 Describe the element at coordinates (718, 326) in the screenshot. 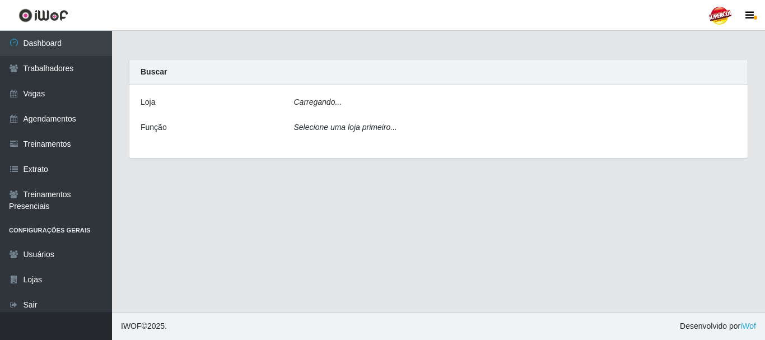

I see `span: Desenvolvido por` at that location.